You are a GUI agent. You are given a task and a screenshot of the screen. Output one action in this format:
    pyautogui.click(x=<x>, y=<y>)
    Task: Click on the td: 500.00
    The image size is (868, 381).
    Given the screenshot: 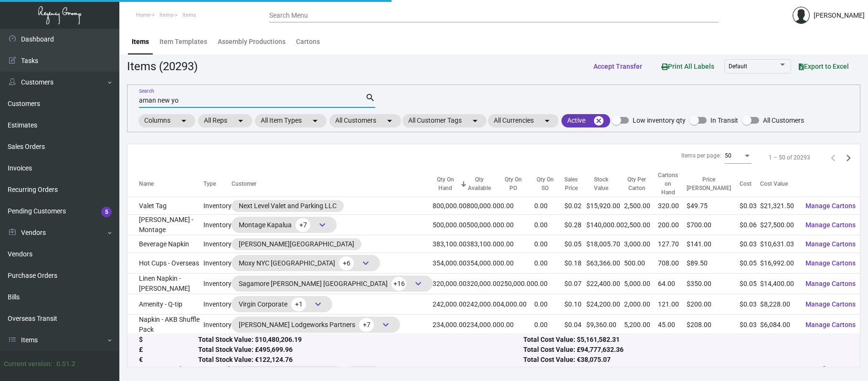 What is the action you would take?
    pyautogui.click(x=641, y=263)
    